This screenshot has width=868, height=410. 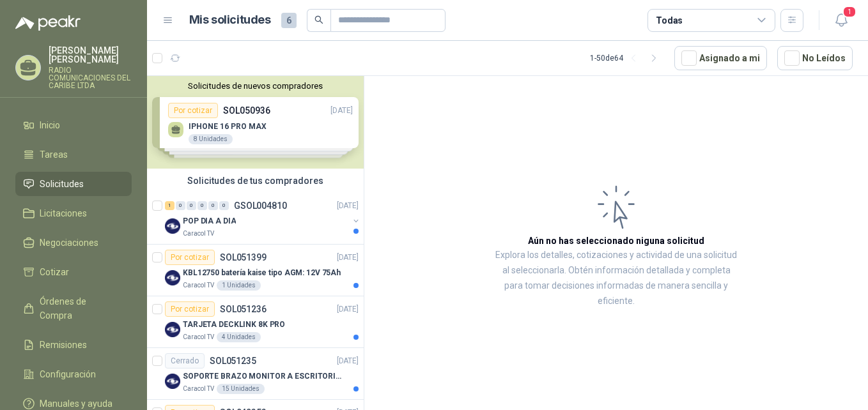 I want to click on p: Explora los detalles, cotizaciones y actividad de una solicitud al seleccionarla. Obtén informaci..., so click(x=616, y=279).